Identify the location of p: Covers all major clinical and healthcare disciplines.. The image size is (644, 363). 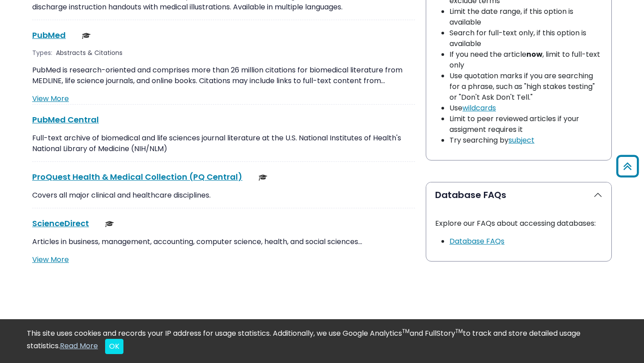
(224, 196).